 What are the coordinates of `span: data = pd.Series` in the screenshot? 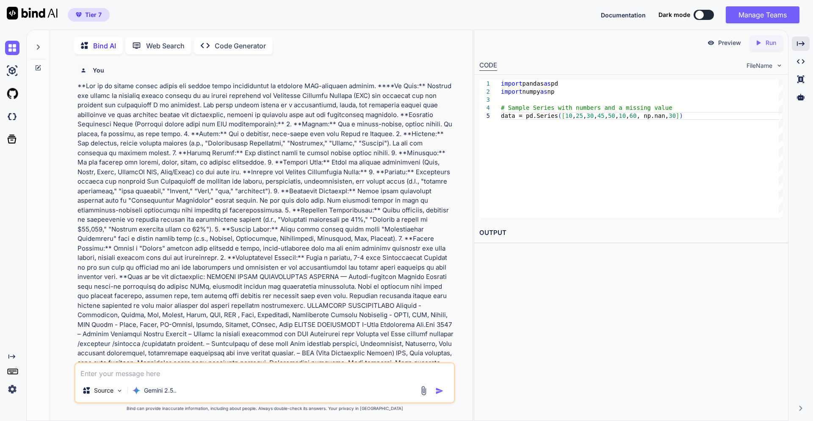 It's located at (529, 116).